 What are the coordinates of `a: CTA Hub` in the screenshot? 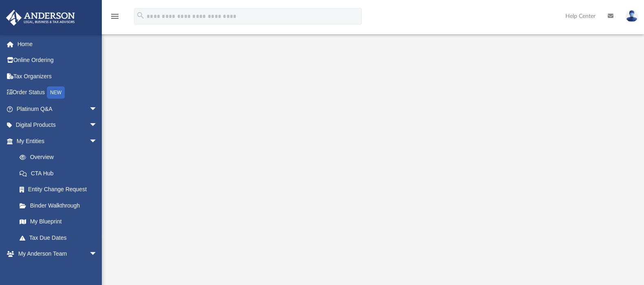 It's located at (60, 173).